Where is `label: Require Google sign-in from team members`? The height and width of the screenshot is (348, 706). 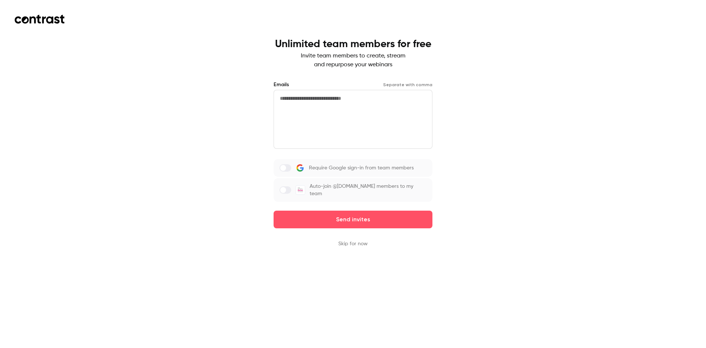
label: Require Google sign-in from team members is located at coordinates (353, 168).